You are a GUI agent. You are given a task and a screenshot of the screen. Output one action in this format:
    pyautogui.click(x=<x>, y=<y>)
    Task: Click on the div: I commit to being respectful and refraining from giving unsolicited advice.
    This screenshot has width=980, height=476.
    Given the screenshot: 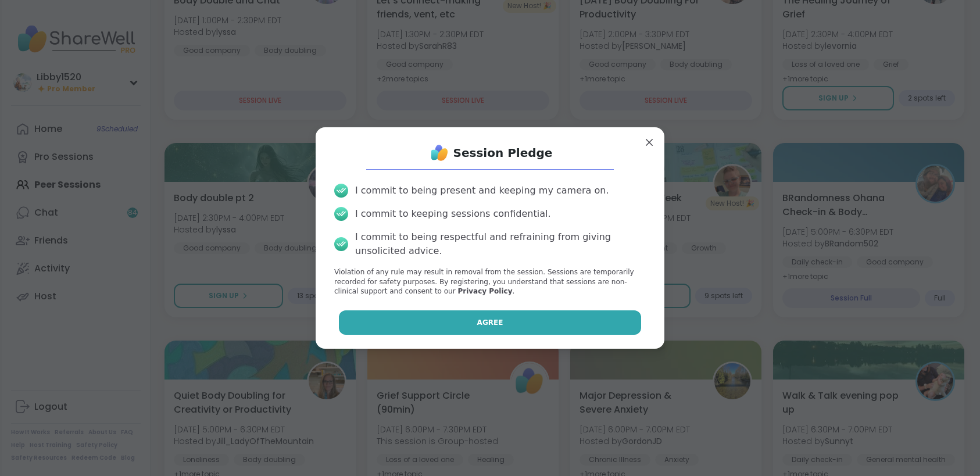 What is the action you would take?
    pyautogui.click(x=501, y=244)
    